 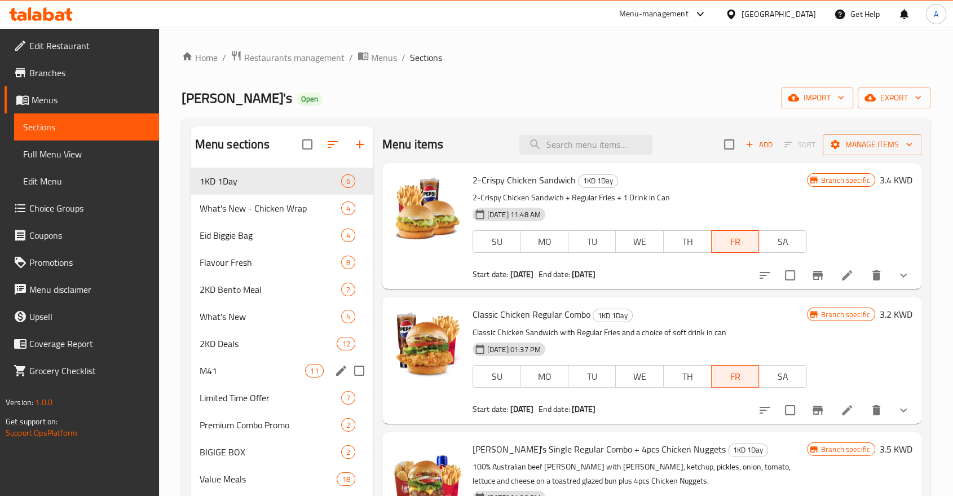 What do you see at coordinates (270, 235) in the screenshot?
I see `div: Eid Biggie Bag` at bounding box center [270, 235].